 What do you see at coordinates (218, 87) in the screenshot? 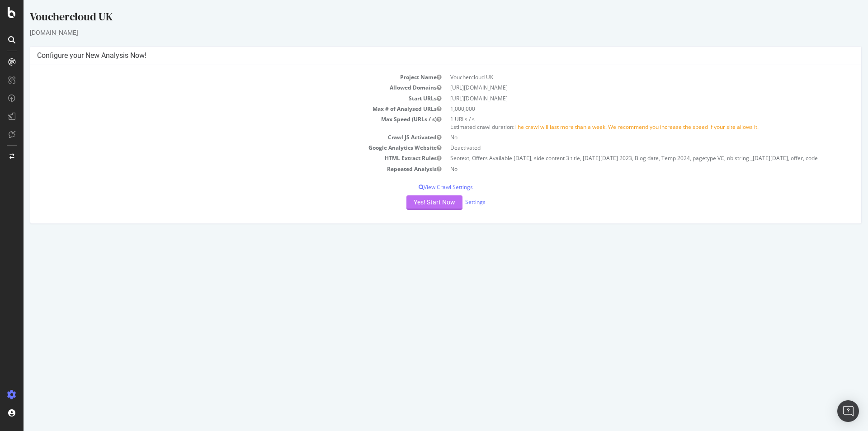
I see `td: Allowed Domains` at bounding box center [218, 87].